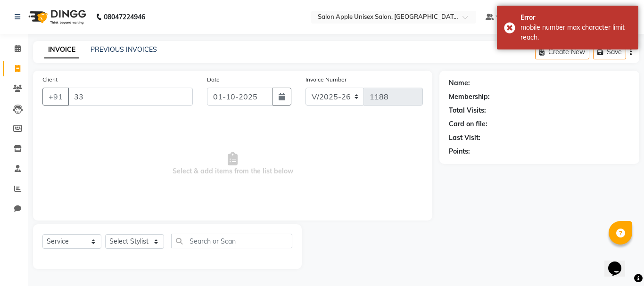 This screenshot has width=644, height=286. What do you see at coordinates (460, 152) in the screenshot?
I see `div: Points:` at bounding box center [460, 152].